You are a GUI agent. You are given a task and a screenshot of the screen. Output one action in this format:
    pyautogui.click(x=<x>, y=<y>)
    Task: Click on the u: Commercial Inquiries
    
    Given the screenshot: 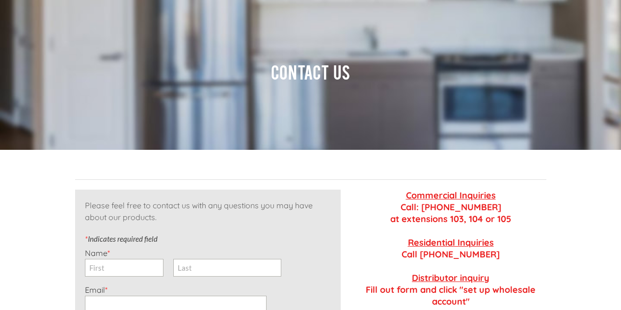 What is the action you would take?
    pyautogui.click(x=451, y=195)
    